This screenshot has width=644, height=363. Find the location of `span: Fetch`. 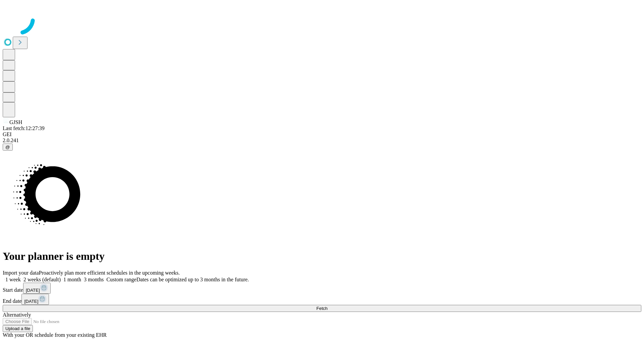

span: Fetch is located at coordinates (322, 308).